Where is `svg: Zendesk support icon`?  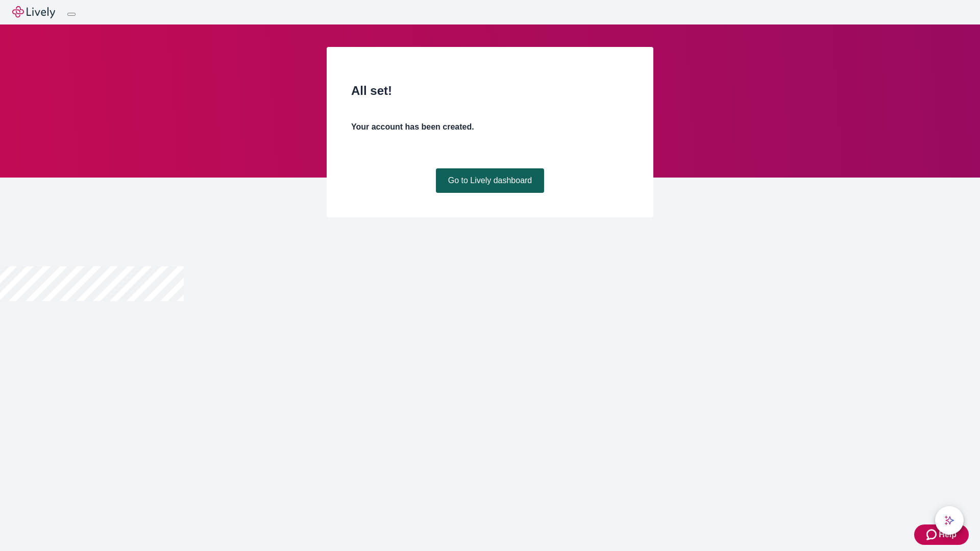
svg: Zendesk support icon is located at coordinates (933, 534).